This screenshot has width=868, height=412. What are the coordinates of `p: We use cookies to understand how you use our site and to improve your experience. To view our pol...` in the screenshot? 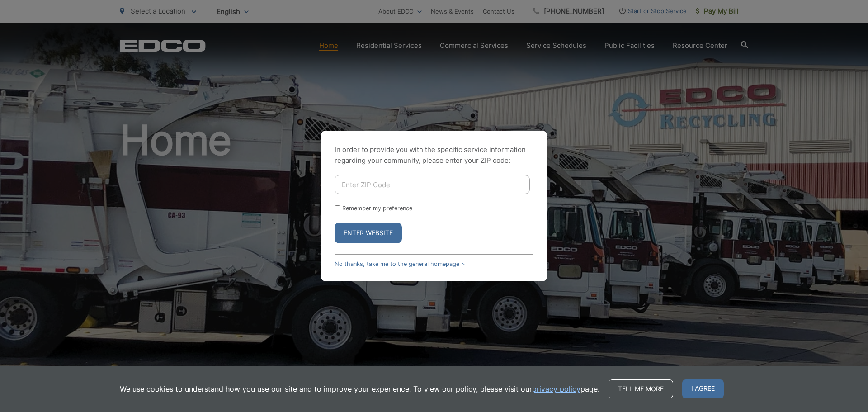 It's located at (359, 389).